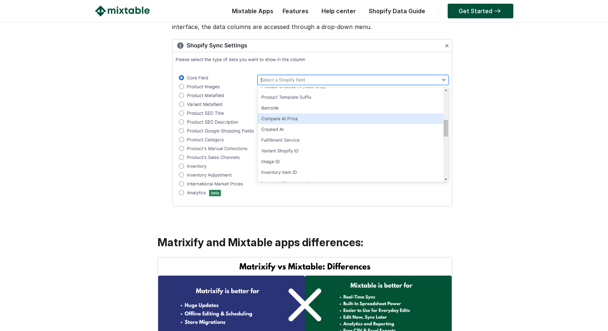 Image resolution: width=608 pixels, height=331 pixels. I want to click on h2: Matrixify and Mixtable apps differences:, so click(304, 242).